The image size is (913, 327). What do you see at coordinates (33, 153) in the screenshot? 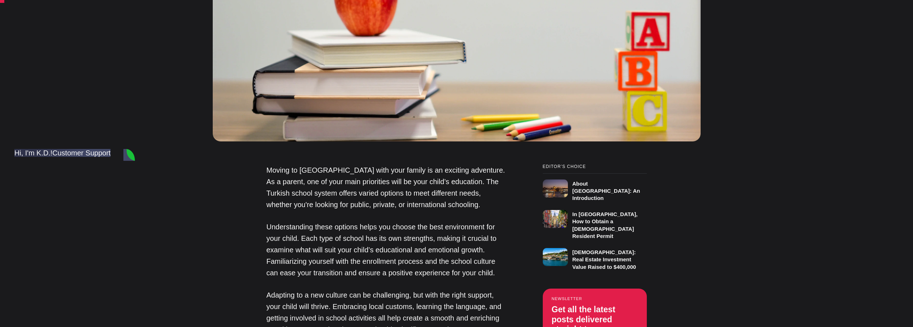
I see `jdiv: Hi, I'm K.D.!` at bounding box center [33, 153].